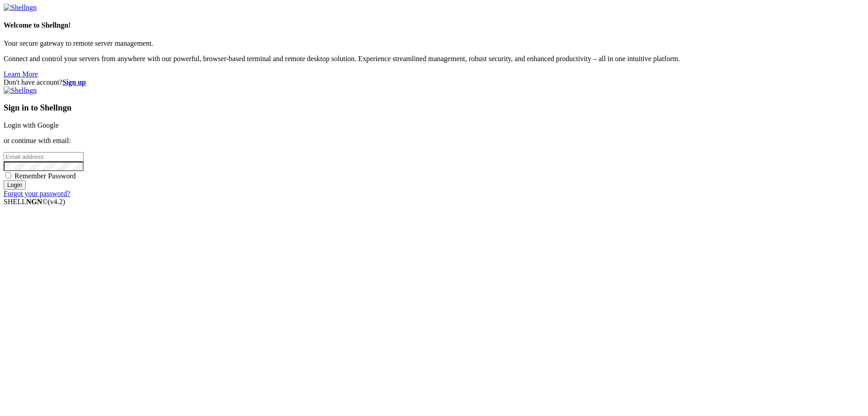 This screenshot has width=868, height=416. Describe the element at coordinates (434, 82) in the screenshot. I see `div: Don't have account?` at that location.